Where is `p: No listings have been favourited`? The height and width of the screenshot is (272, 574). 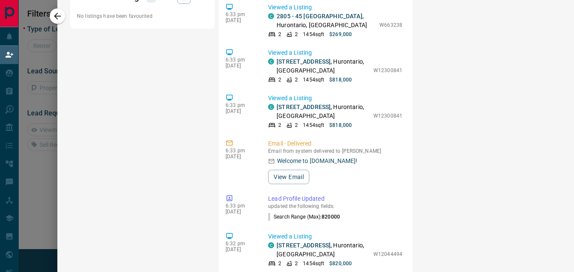 p: No listings have been favourited is located at coordinates (142, 16).